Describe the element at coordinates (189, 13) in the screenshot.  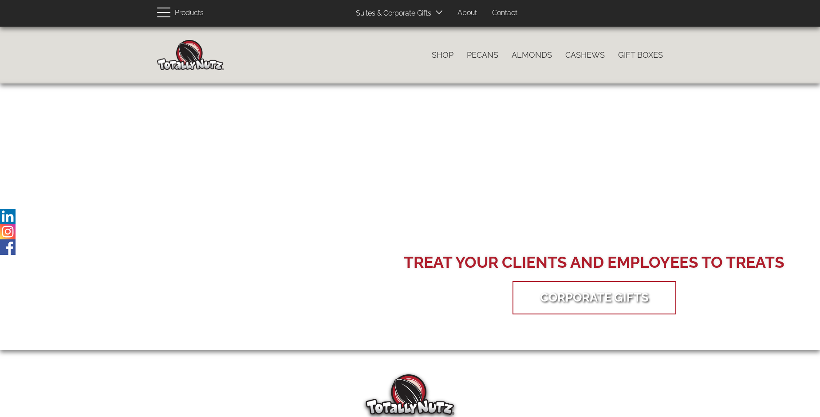
I see `span: Products` at that location.